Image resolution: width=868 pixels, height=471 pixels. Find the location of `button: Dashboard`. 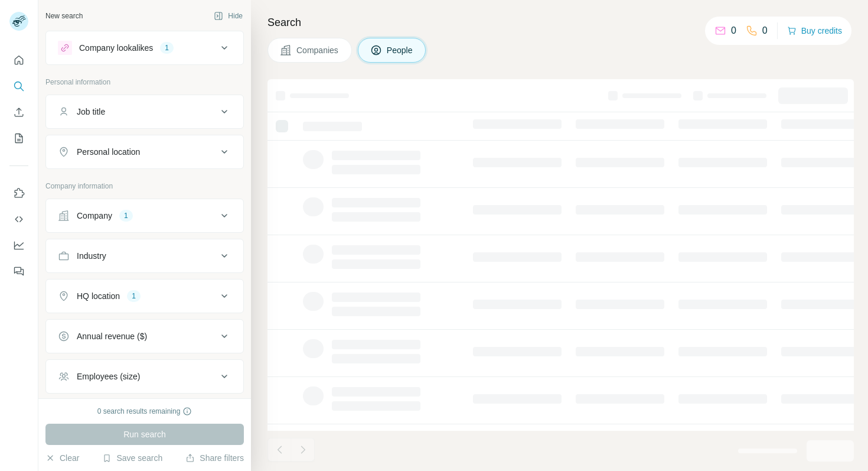

button: Dashboard is located at coordinates (19, 245).